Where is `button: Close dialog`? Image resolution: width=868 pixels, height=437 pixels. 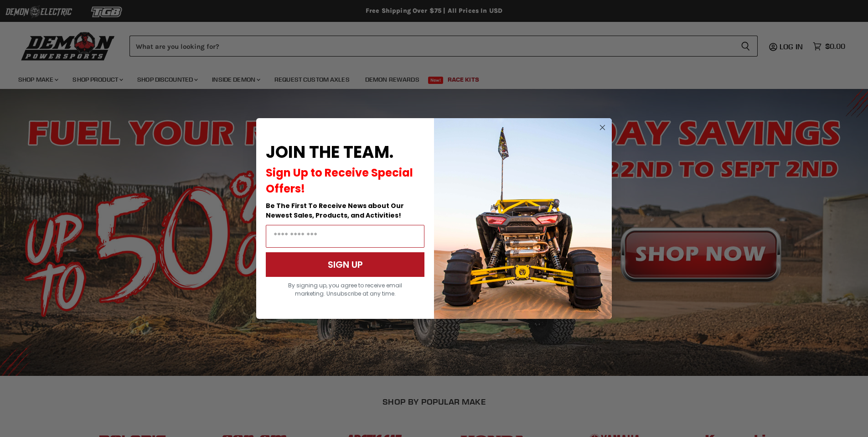
button: Close dialog is located at coordinates (603, 127).